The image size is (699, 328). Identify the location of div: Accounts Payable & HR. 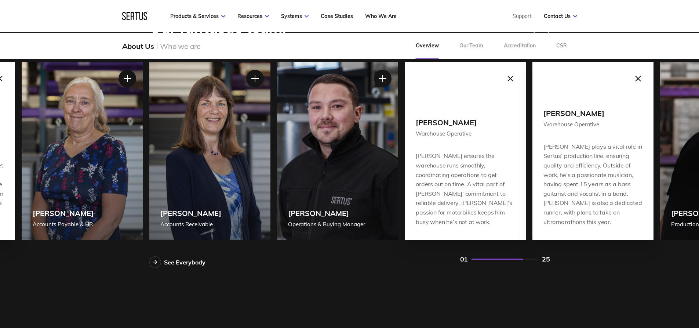
(63, 224).